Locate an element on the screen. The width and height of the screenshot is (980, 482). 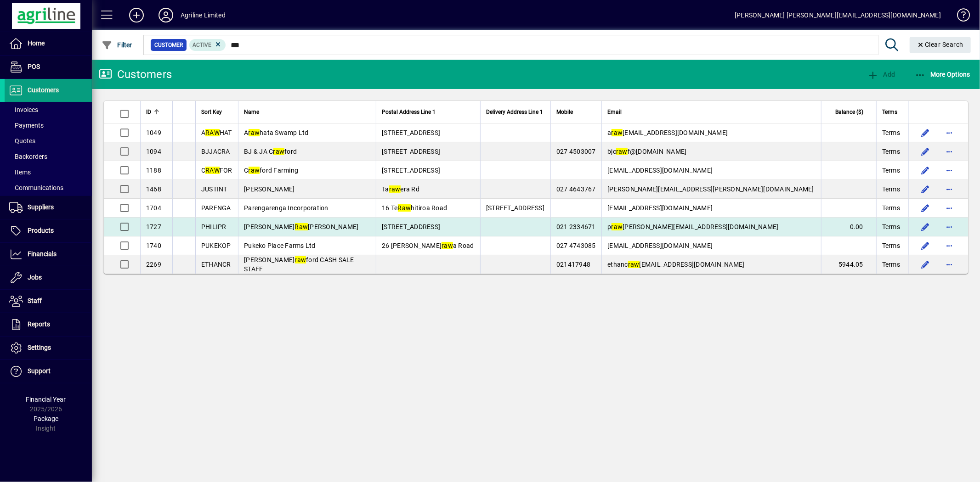
span: Pukeko Place Farms Ltd is located at coordinates (279, 245).